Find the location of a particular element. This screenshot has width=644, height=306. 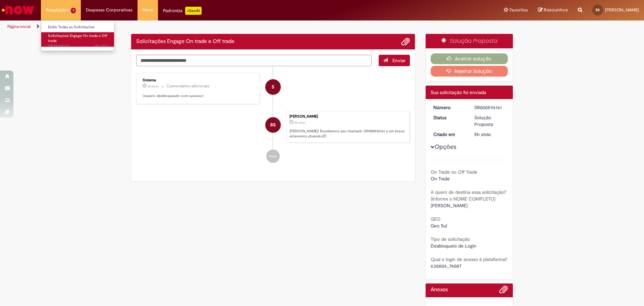

h2: Solicitações Engage On trade e Off trade Histórico de tíquete is located at coordinates (185, 42).